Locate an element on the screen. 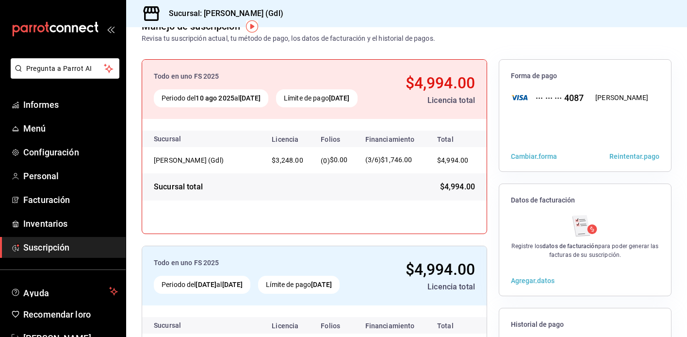 This screenshot has width=687, height=337. font: Pregunta a Parrot AI is located at coordinates (59, 68).